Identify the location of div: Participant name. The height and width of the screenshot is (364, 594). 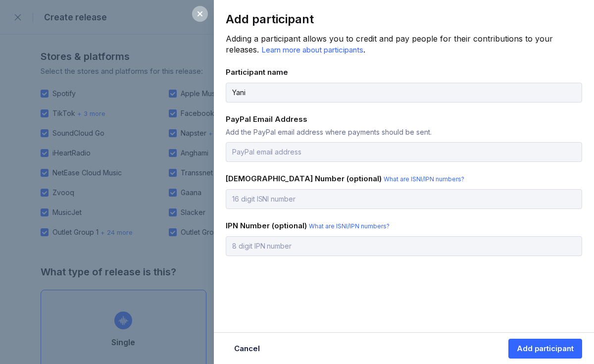
(404, 72).